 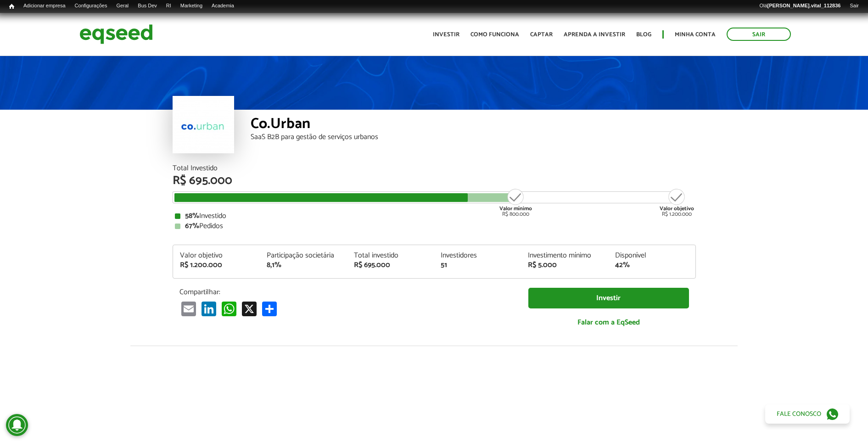 I want to click on a: Configurações, so click(x=91, y=6).